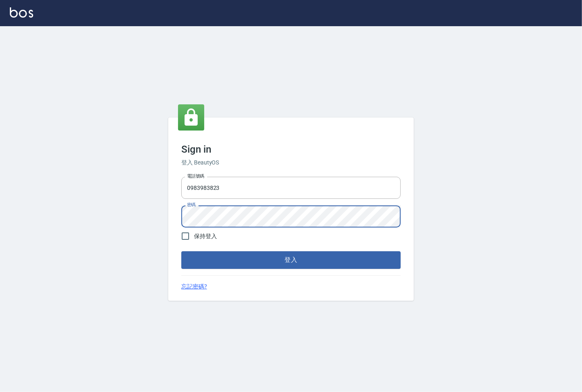 The image size is (582, 392). I want to click on label: 密碼, so click(191, 205).